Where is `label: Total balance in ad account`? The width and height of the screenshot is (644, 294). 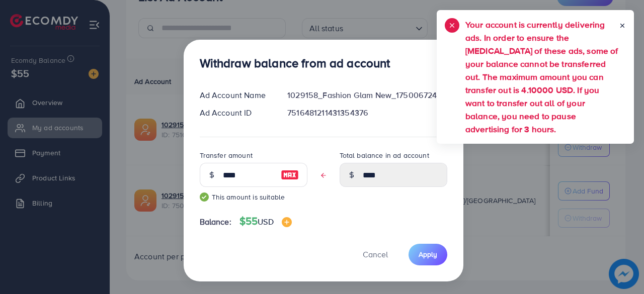 label: Total balance in ad account is located at coordinates (384, 155).